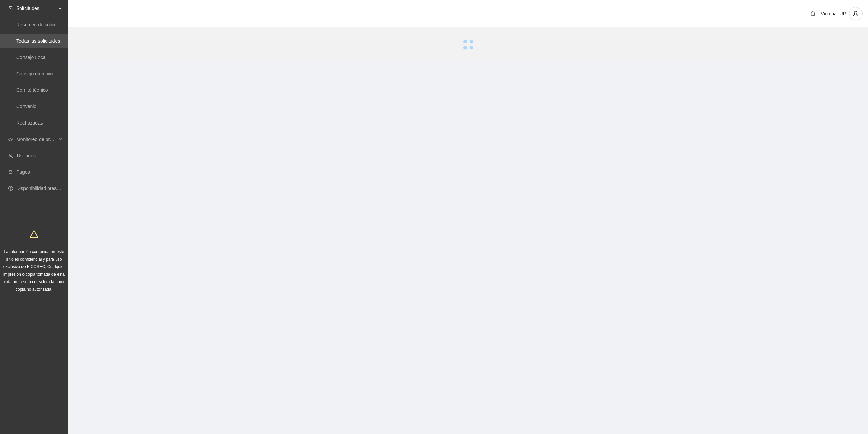 The height and width of the screenshot is (434, 868). I want to click on a: Consejo Local, so click(31, 57).